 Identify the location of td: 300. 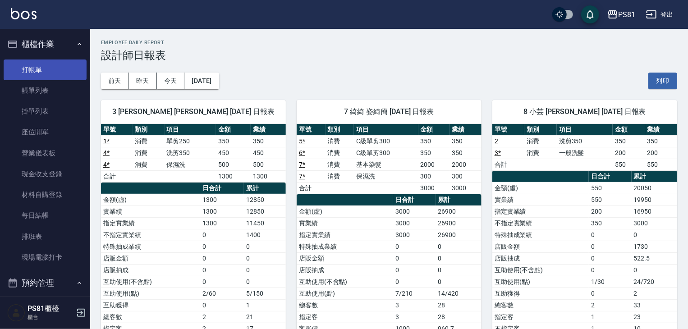
(434, 176).